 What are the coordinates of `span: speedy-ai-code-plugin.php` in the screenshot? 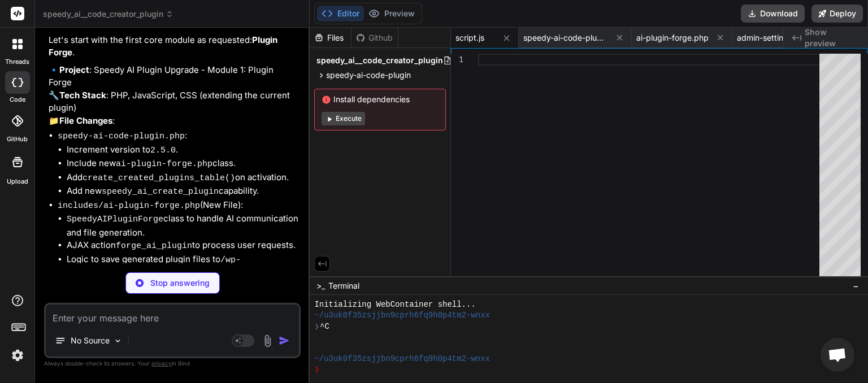 It's located at (565, 38).